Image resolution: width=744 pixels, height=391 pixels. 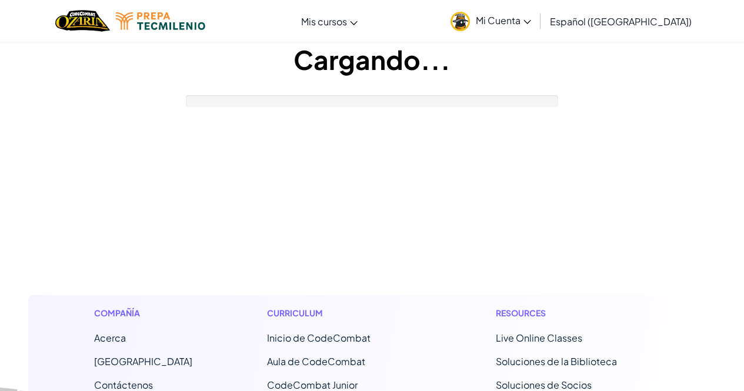 I want to click on h1: Compañía, so click(x=143, y=313).